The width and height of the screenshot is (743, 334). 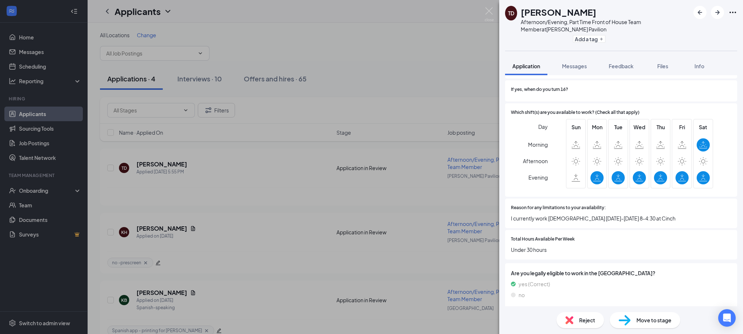 What do you see at coordinates (538, 144) in the screenshot?
I see `span: Morning` at bounding box center [538, 144].